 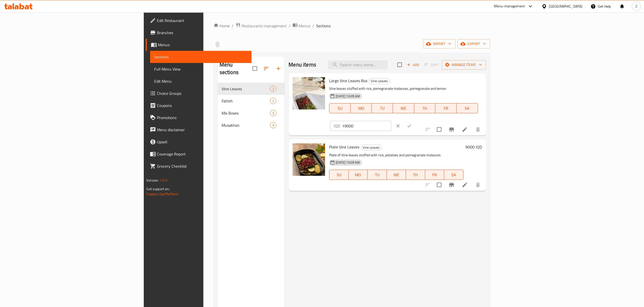 I want to click on div: Mix Boxes3, so click(x=251, y=113).